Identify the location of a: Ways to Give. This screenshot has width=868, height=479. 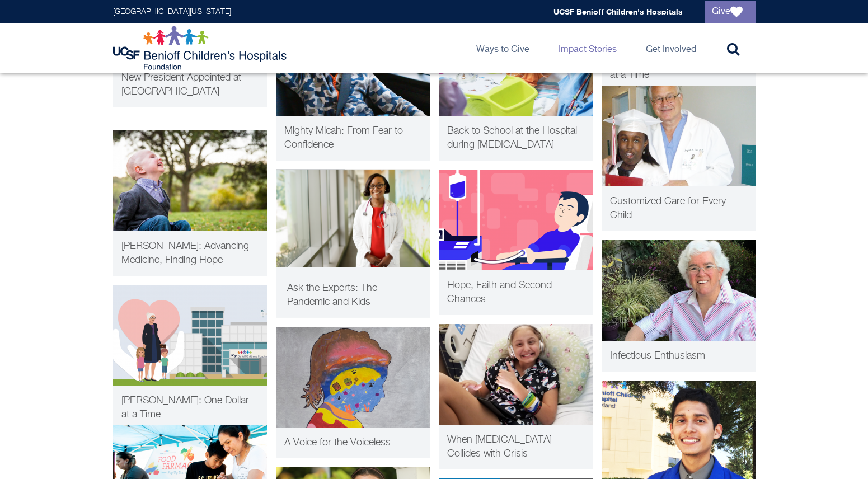
(502, 48).